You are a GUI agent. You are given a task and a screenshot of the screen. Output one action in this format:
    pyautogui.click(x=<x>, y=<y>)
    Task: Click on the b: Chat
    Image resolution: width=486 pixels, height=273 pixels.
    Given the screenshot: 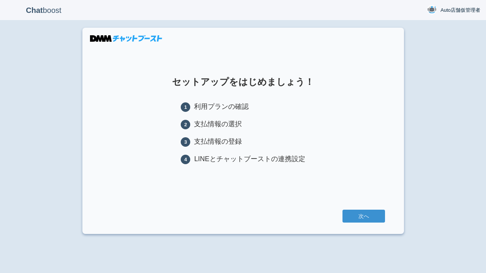 What is the action you would take?
    pyautogui.click(x=34, y=10)
    